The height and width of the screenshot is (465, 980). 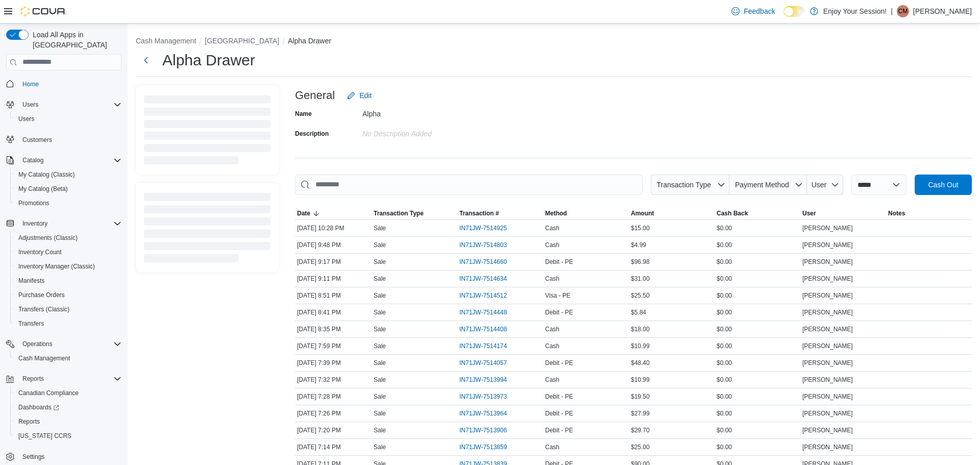 I want to click on button: Inventory Count, so click(x=68, y=252).